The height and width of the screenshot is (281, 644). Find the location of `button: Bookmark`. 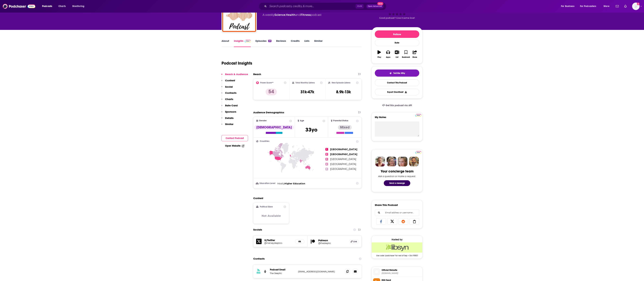

button: Bookmark is located at coordinates (406, 54).